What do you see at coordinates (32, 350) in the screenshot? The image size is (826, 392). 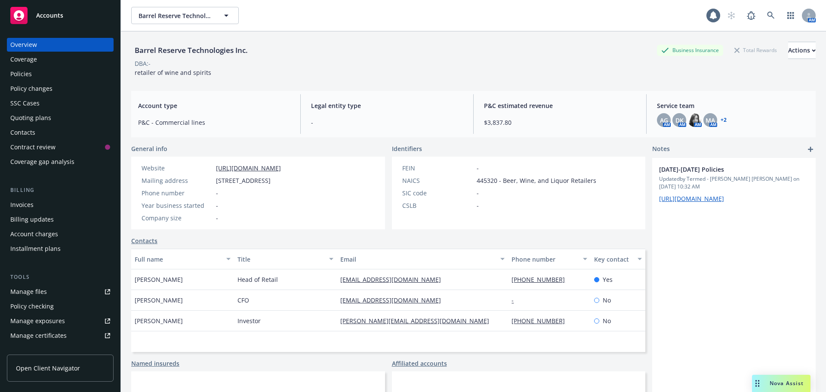 I see `div: Manage claims` at bounding box center [32, 350].